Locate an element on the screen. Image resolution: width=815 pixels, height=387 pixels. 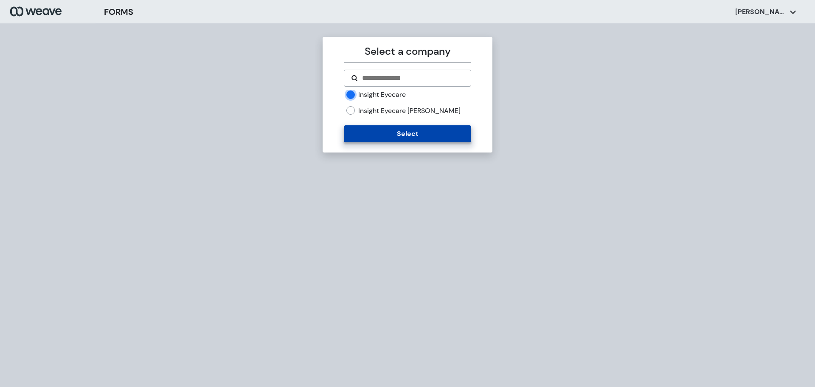
h3: FORMS is located at coordinates (118, 12).